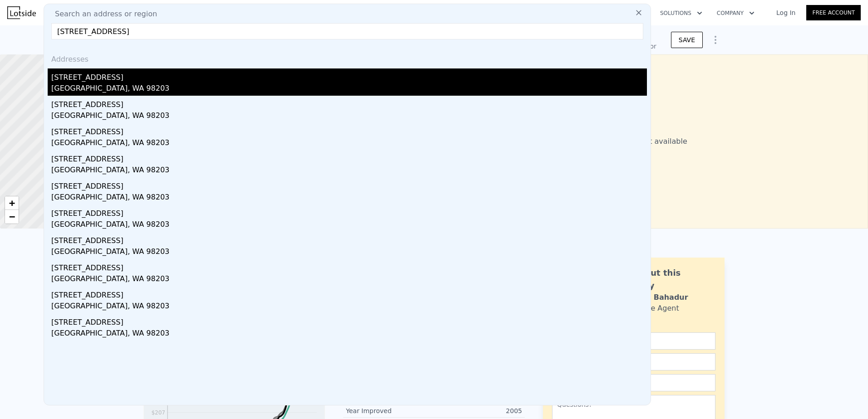  I want to click on button: Show Options, so click(716, 40).